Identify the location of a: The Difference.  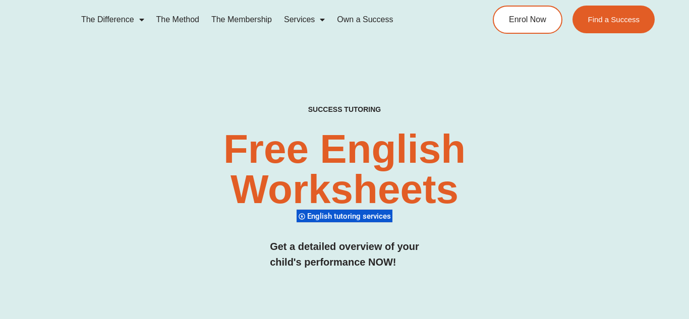
(112, 20).